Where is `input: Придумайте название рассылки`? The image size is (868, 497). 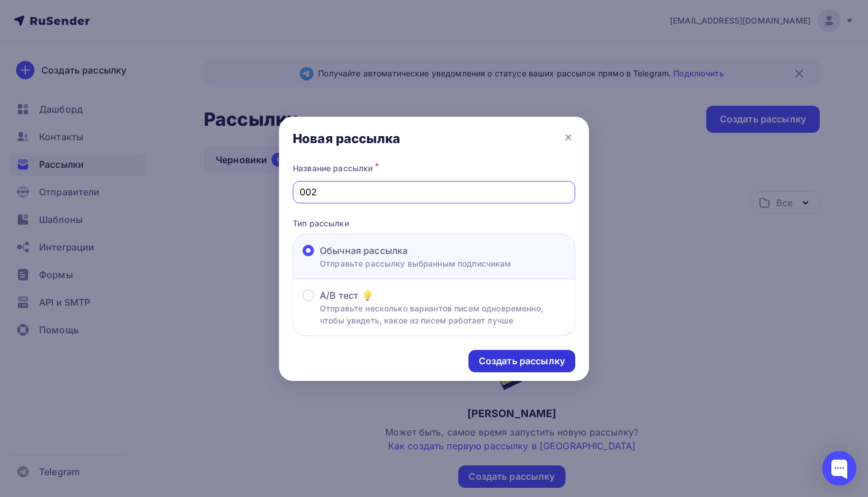
input: Придумайте название рассылки is located at coordinates (434, 192).